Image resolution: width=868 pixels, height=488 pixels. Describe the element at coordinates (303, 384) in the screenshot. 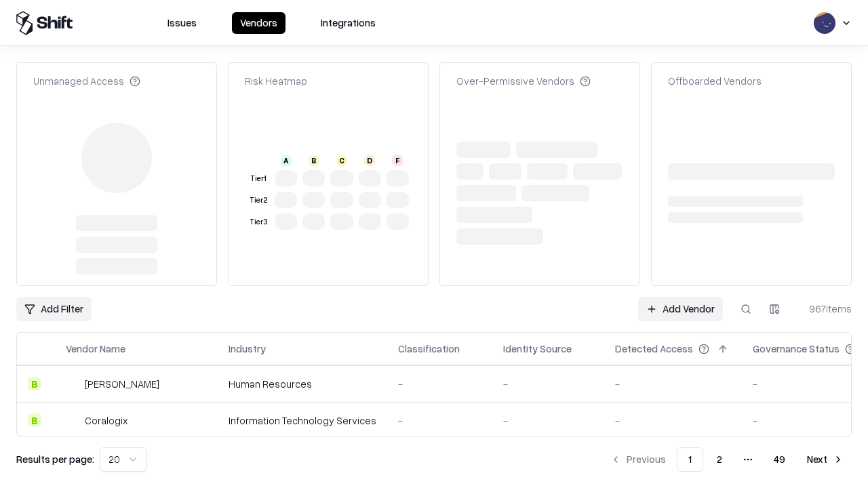

I see `div: Human Resources` at that location.